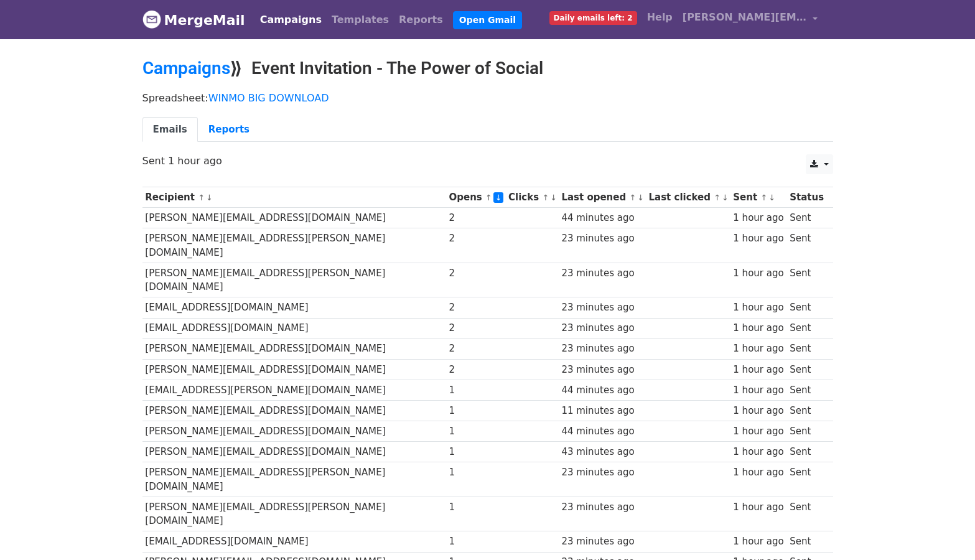  What do you see at coordinates (269, 97) in the screenshot?
I see `a: WINMO BIG DOWNLOAD` at bounding box center [269, 97].